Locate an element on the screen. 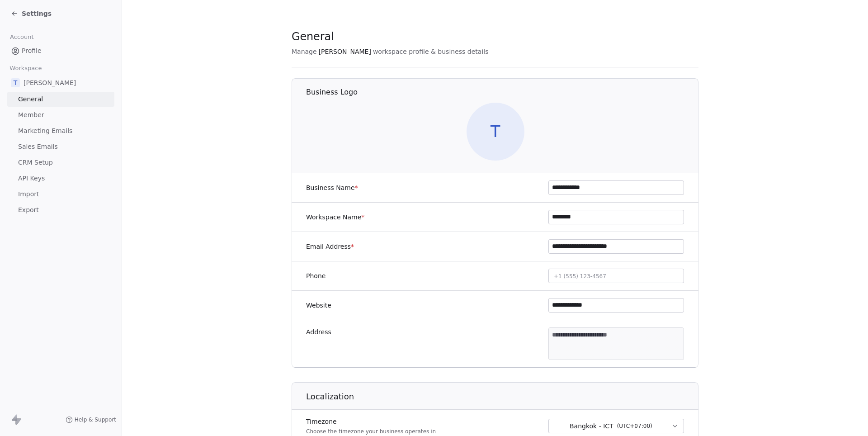 This screenshot has height=436, width=868. span: Member is located at coordinates (31, 115).